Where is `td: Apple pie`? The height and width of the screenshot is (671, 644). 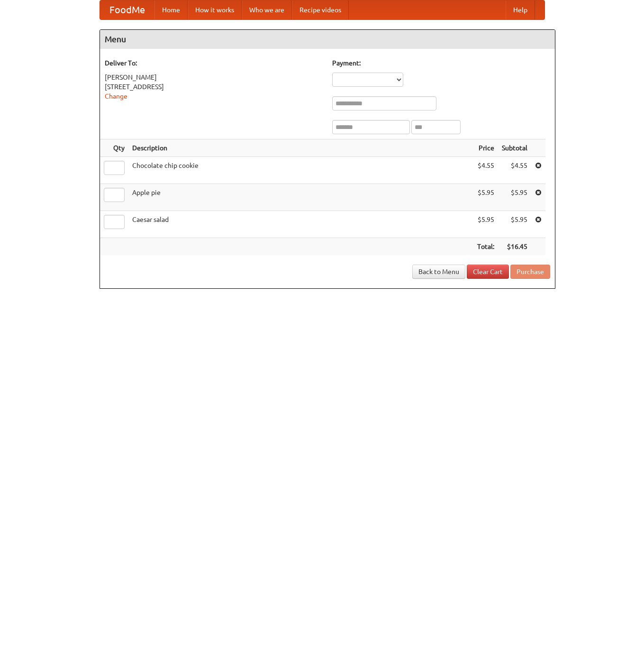 td: Apple pie is located at coordinates (301, 197).